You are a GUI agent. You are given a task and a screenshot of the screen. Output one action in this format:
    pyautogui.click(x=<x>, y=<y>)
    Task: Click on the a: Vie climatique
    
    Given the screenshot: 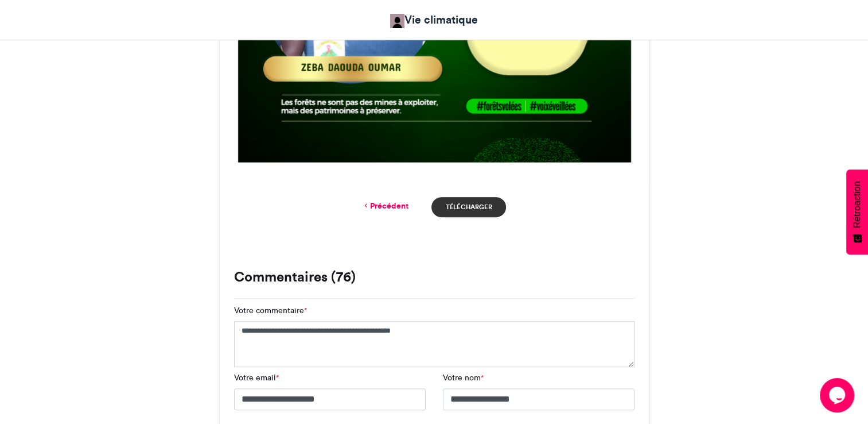 What is the action you would take?
    pyautogui.click(x=434, y=19)
    